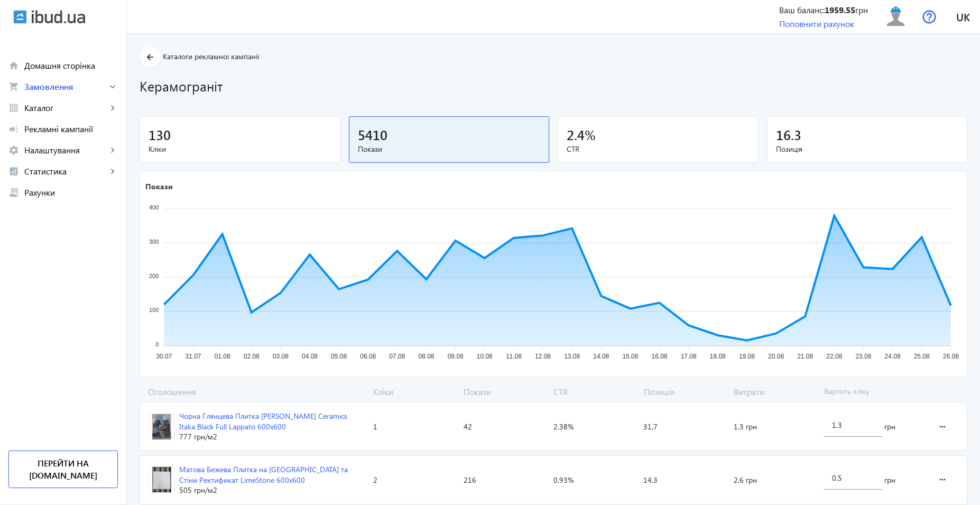  Describe the element at coordinates (162, 479) in the screenshot. I see `img: 12494684409d4b1bd88466533518662-e564628ff5.jpg` at that location.